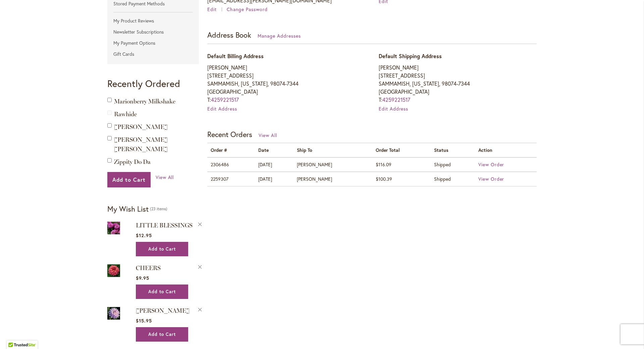 The image size is (644, 349). I want to click on span: Rawhide, so click(125, 114).